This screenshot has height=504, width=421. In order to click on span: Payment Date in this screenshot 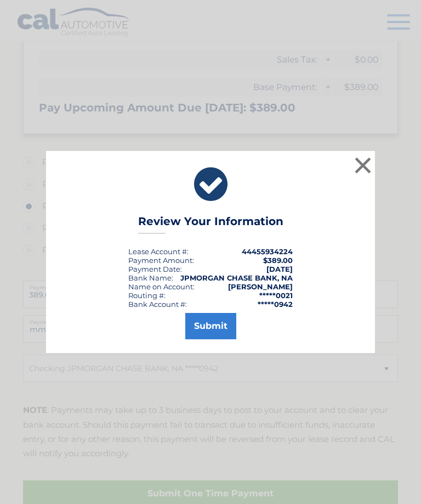, I will do `click(154, 269)`.